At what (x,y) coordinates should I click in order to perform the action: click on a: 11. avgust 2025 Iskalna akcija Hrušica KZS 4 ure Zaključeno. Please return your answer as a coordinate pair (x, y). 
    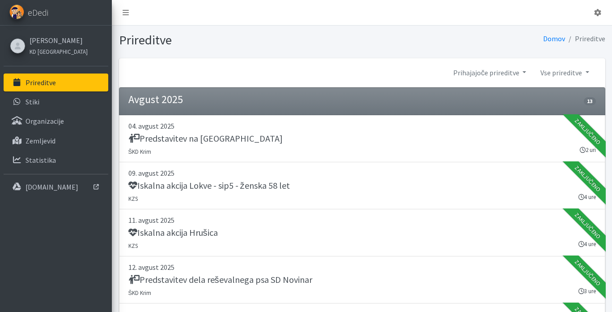
    Looking at the image, I should click on (362, 232).